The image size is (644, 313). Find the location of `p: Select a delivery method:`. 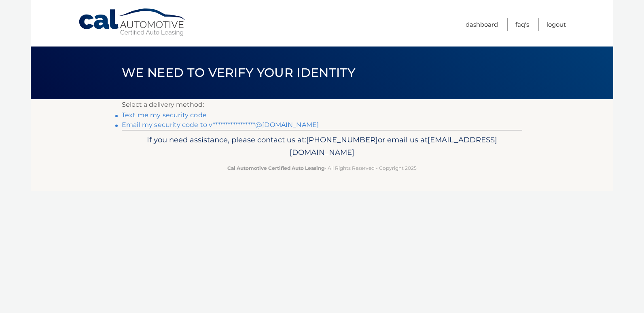

p: Select a delivery method: is located at coordinates (322, 105).